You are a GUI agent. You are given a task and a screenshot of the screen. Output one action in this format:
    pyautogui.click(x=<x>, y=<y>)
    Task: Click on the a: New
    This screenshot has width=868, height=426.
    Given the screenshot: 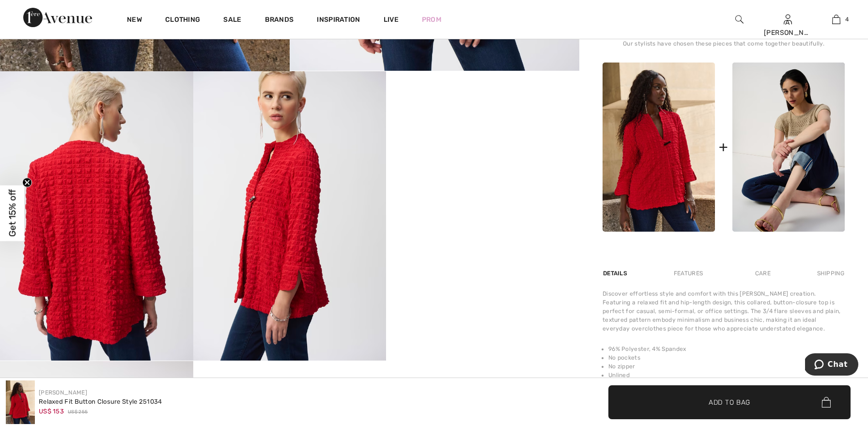 What is the action you would take?
    pyautogui.click(x=134, y=20)
    